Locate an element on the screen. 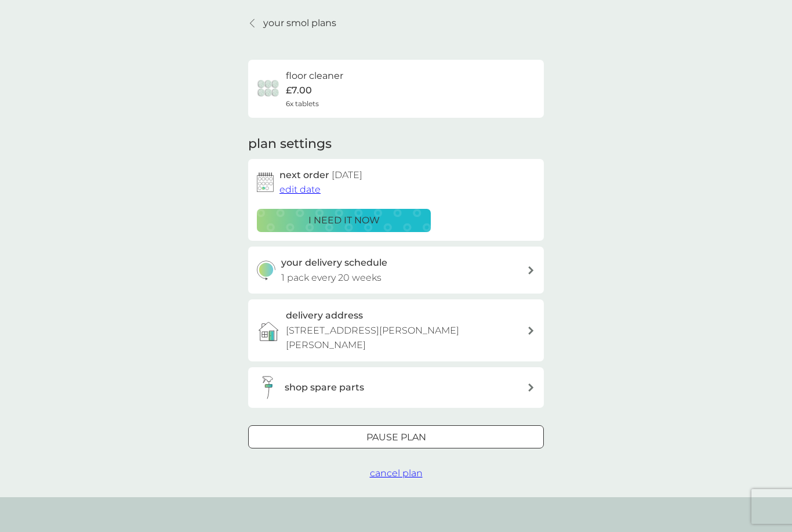 This screenshot has width=792, height=532. button: i need it now is located at coordinates (344, 220).